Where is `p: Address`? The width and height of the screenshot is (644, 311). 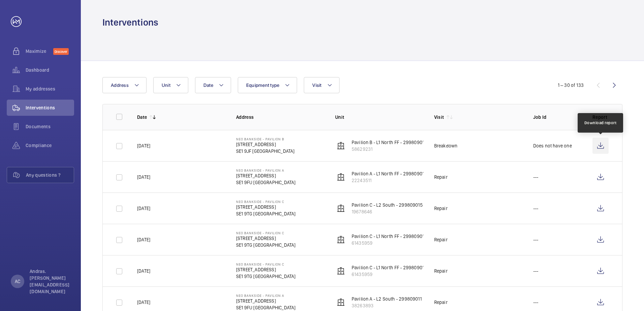 p: Address is located at coordinates (280, 117).